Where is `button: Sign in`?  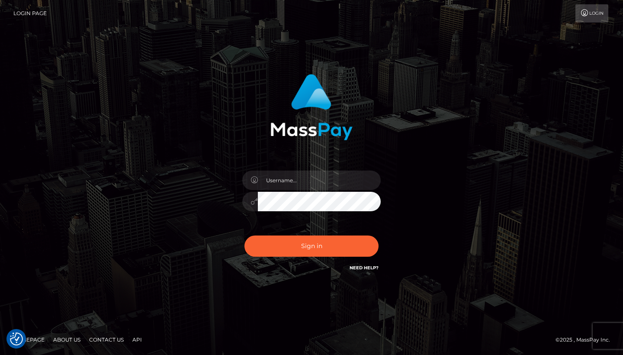 button: Sign in is located at coordinates (312, 246).